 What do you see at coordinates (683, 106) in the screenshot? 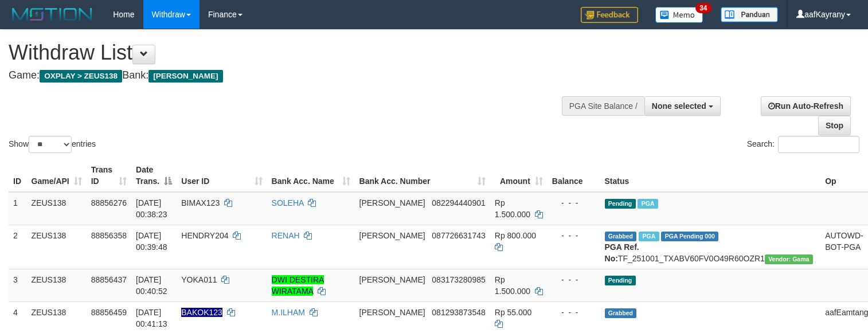
I see `button: None selected` at bounding box center [683, 106].